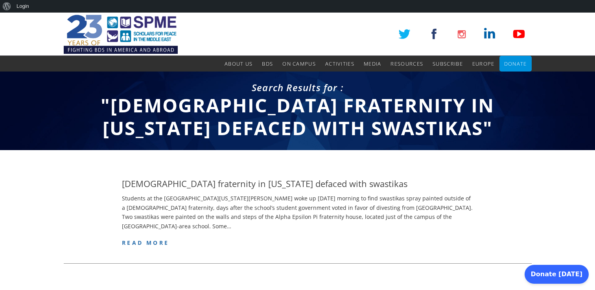 The image size is (595, 290). Describe the element at coordinates (406, 64) in the screenshot. I see `span: Resources` at that location.